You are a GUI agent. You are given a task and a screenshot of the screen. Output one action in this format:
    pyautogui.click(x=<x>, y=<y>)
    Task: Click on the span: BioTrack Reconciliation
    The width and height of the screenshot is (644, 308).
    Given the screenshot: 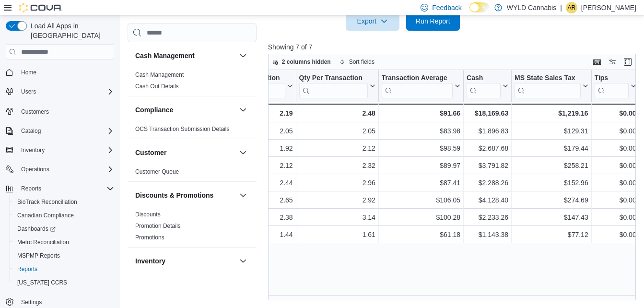 What is the action you would take?
    pyautogui.click(x=47, y=203)
    